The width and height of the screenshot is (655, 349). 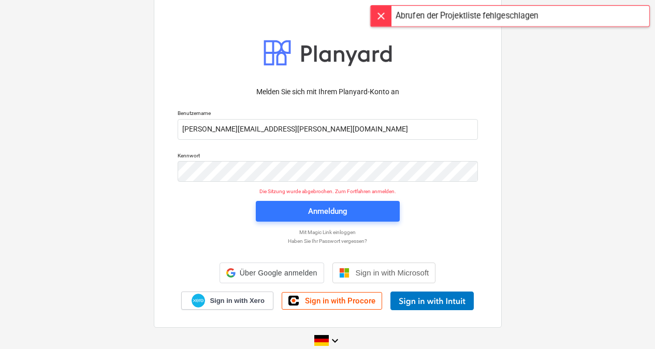 I want to click on div: Über Google anmelden, so click(x=272, y=273).